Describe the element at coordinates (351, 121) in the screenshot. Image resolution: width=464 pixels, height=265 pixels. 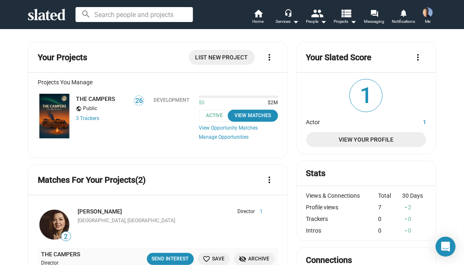
I see `dt: Actor` at that location.